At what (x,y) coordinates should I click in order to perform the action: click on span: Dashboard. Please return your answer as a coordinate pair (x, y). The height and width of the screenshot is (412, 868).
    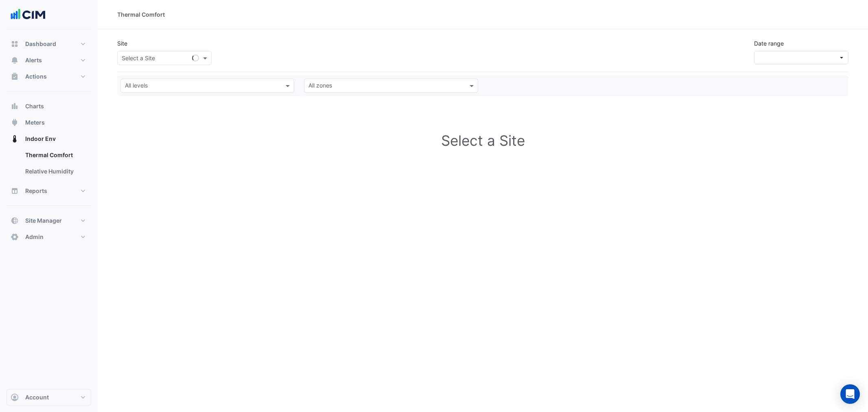
    Looking at the image, I should click on (41, 44).